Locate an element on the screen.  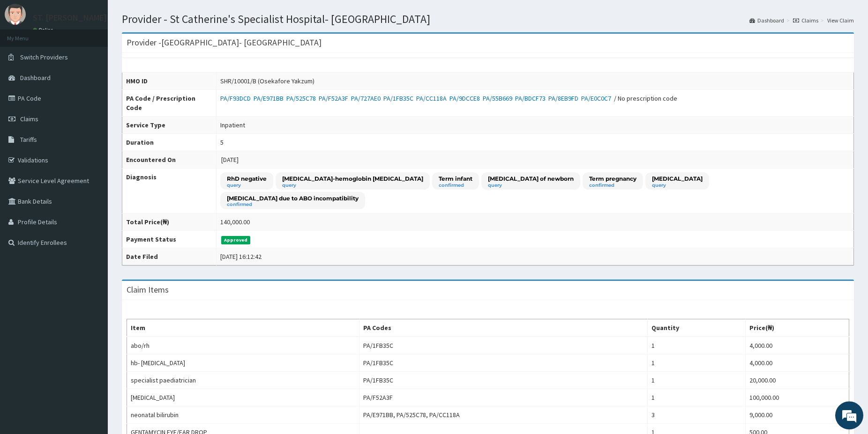
p: Term pregnancy is located at coordinates (613, 179).